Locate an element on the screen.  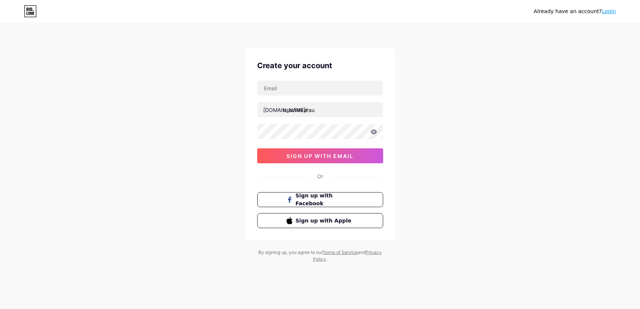
a: Terms of Service is located at coordinates (340, 252).